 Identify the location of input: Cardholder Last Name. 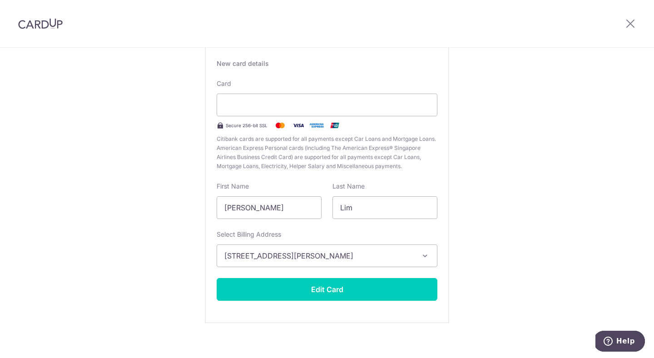
(384, 207).